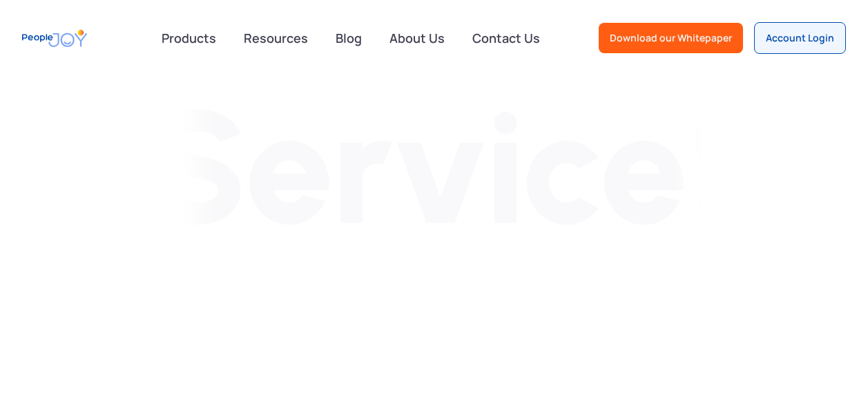  What do you see at coordinates (417, 38) in the screenshot?
I see `a: About Us` at bounding box center [417, 38].